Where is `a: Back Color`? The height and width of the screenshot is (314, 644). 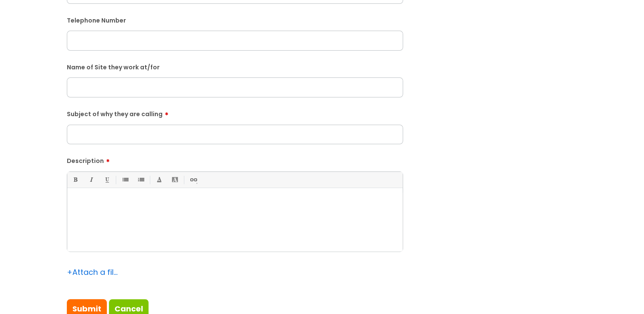
a: Back Color is located at coordinates (175, 179).